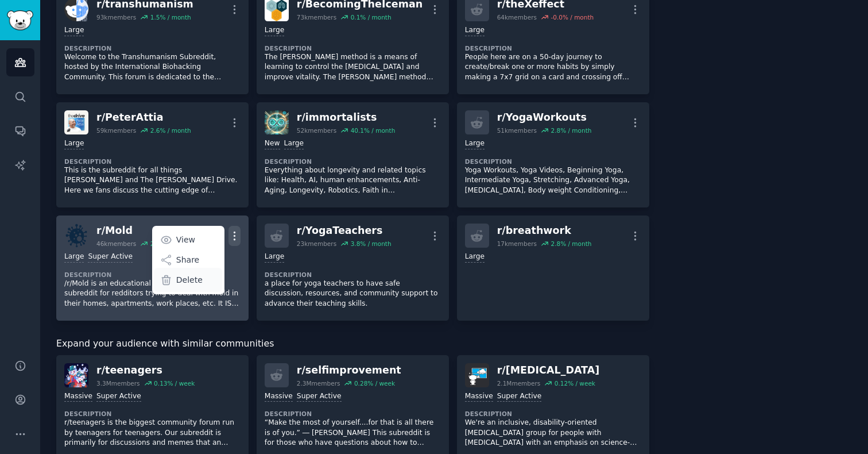  What do you see at coordinates (519, 383) in the screenshot?
I see `div: 2.1M members` at bounding box center [519, 383].